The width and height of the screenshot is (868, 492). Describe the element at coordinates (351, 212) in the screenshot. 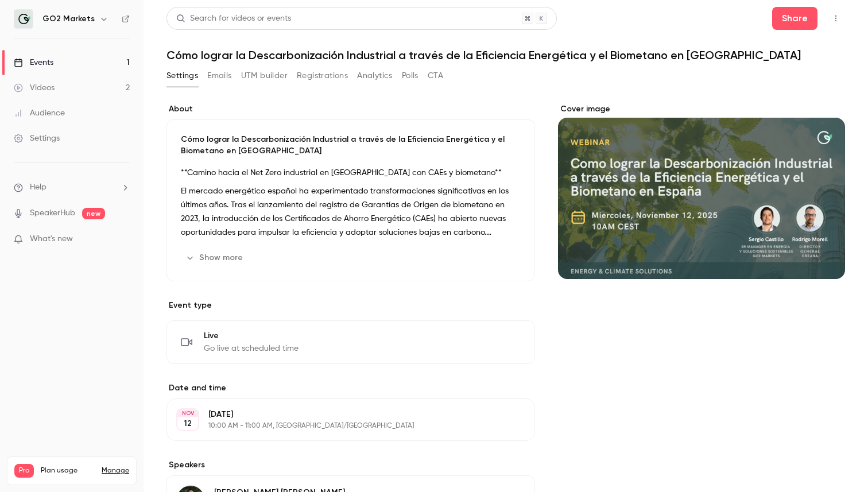

I see `p: El mercado energético español ha experimentado transformaciones significativas en los últimos año...` at that location.